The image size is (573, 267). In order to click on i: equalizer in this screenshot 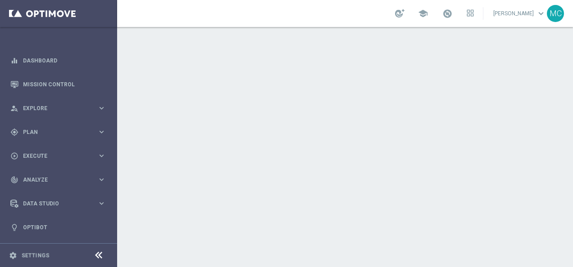, I will do `click(14, 61)`.